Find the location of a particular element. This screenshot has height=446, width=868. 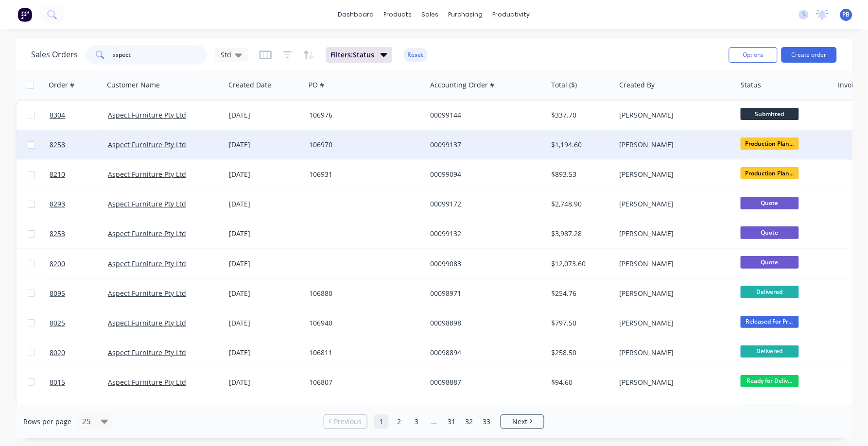

div: 106940 is located at coordinates (363, 323).